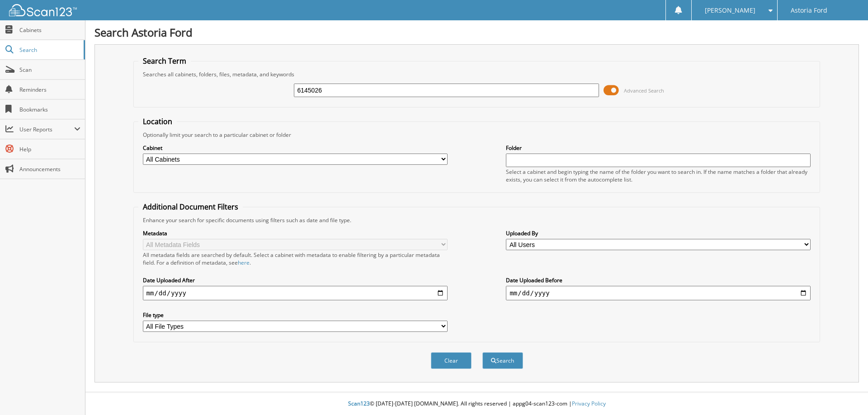 This screenshot has width=868, height=415. Describe the element at coordinates (49, 50) in the screenshot. I see `span: Search` at that location.